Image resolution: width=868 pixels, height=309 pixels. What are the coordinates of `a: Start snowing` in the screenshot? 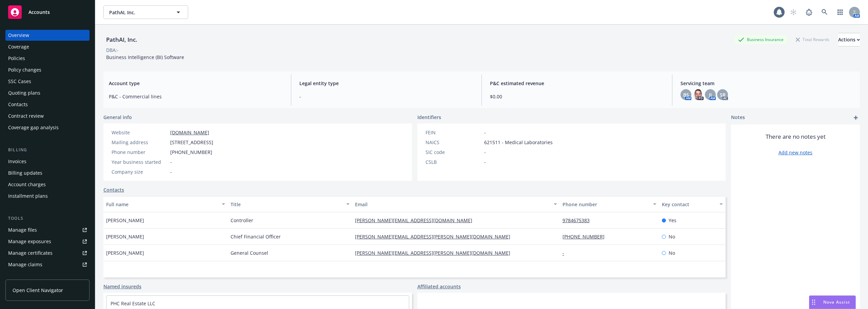 It's located at (794, 12).